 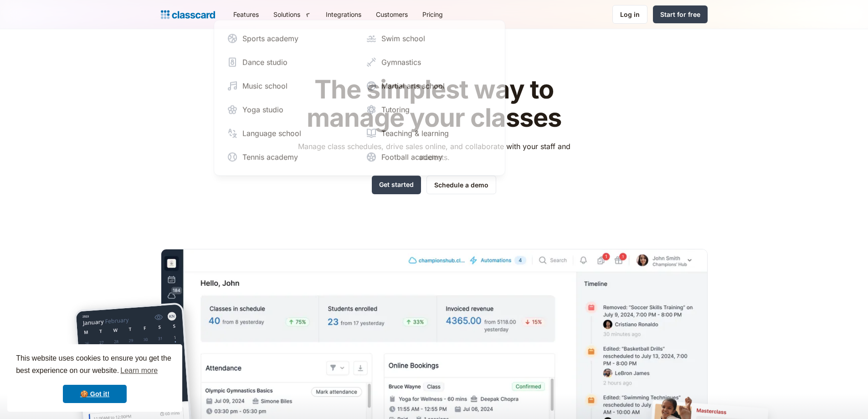 I want to click on a: Pricing, so click(x=432, y=14).